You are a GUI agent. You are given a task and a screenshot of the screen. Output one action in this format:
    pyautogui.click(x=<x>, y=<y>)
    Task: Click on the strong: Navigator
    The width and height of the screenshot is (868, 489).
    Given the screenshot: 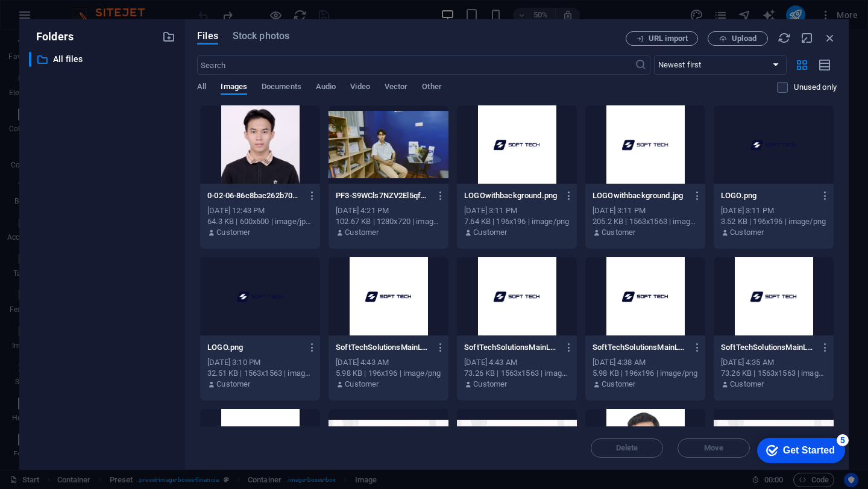 What is the action you would take?
    pyautogui.click(x=28, y=22)
    